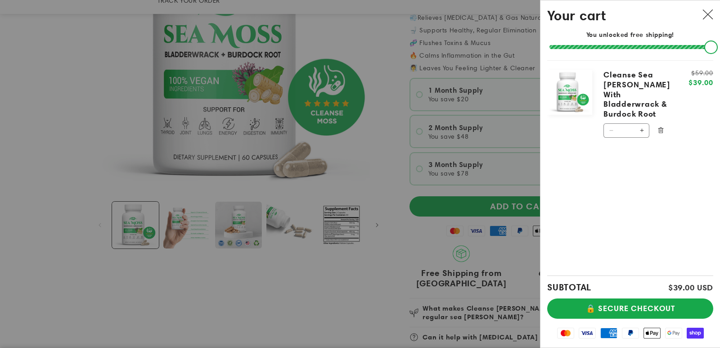 The image size is (720, 348). What do you see at coordinates (708, 15) in the screenshot?
I see `button: Close` at bounding box center [708, 15].